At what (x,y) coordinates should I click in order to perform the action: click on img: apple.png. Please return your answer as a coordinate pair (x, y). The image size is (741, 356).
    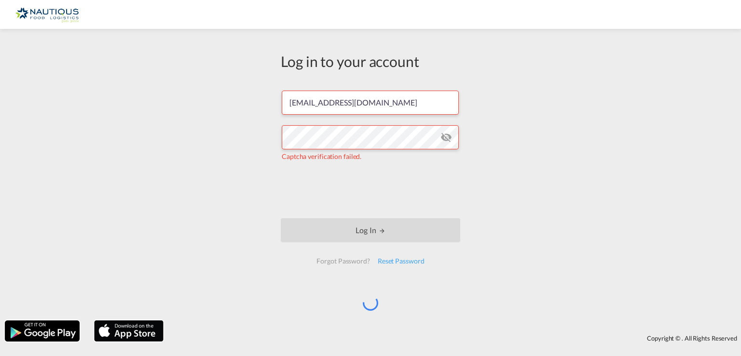
    Looking at the image, I should click on (129, 331).